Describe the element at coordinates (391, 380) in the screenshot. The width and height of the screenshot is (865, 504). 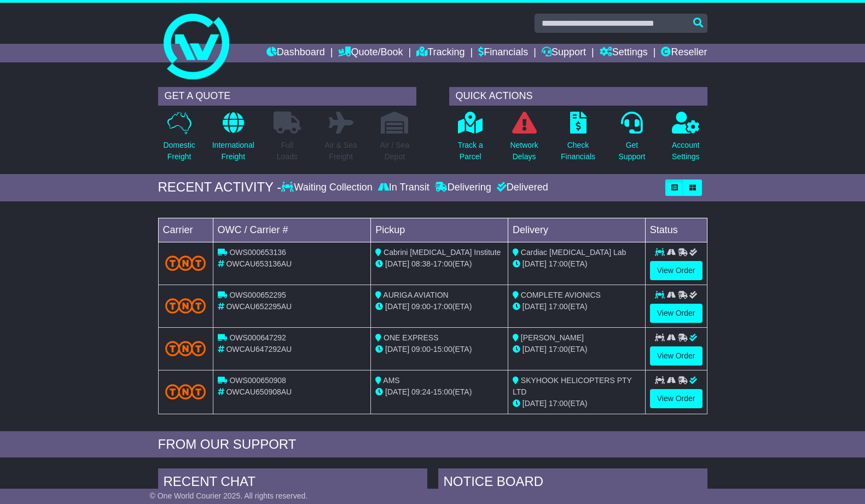
I see `span: AMS` at that location.